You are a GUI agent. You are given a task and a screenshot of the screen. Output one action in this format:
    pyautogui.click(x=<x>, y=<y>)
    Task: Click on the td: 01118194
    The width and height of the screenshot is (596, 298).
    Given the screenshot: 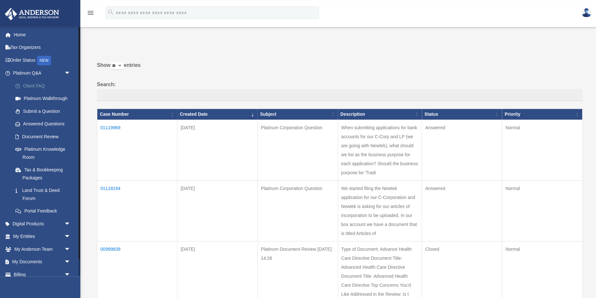 What is the action you would take?
    pyautogui.click(x=137, y=210)
    